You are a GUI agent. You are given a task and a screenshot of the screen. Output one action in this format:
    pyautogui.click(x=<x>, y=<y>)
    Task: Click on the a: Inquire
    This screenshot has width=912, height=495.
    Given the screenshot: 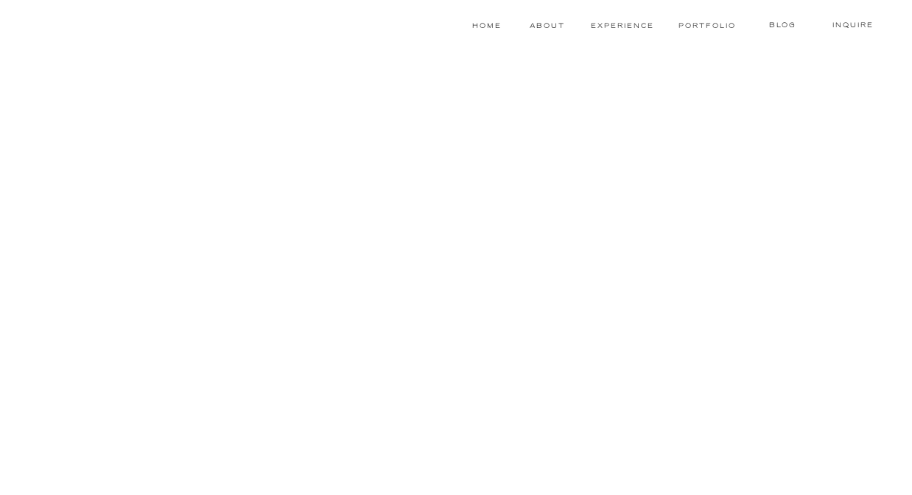 What is the action you would take?
    pyautogui.click(x=853, y=25)
    